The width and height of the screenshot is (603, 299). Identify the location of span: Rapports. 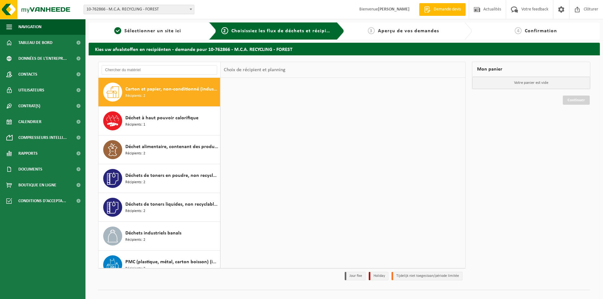
(28, 154).